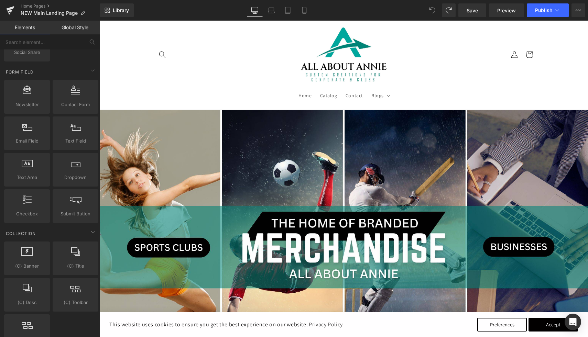  Describe the element at coordinates (27, 303) in the screenshot. I see `span: (C) Desc` at that location.